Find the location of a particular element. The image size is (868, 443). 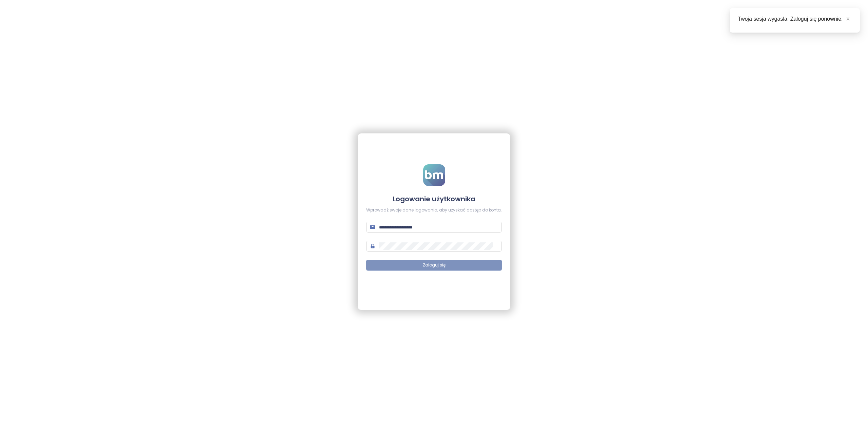

span: mail is located at coordinates (372, 227).